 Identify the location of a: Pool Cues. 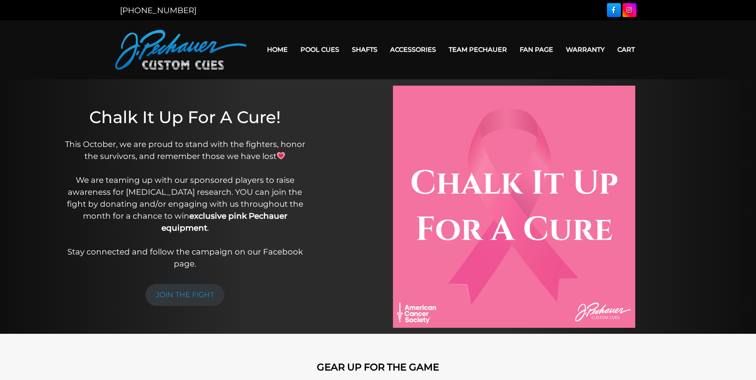
(319, 49).